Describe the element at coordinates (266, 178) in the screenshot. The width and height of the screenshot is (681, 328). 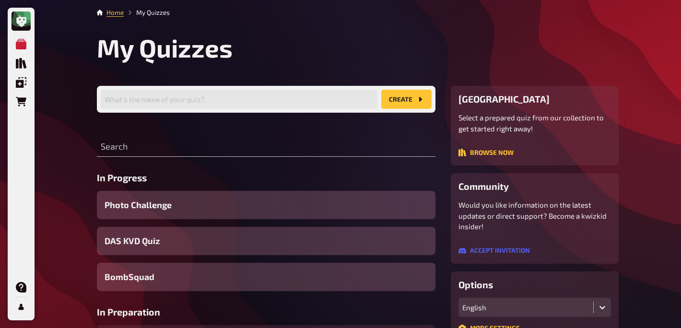
I see `h3: In Progress` at that location.